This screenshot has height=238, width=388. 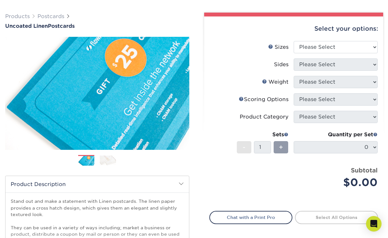 I want to click on a: Uncoated LinenPostcards, so click(x=97, y=26).